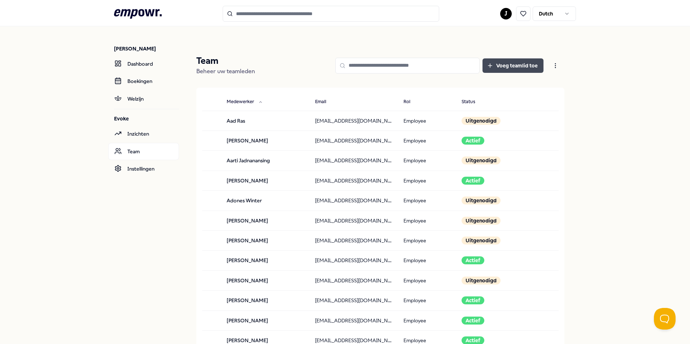 This screenshot has width=690, height=344. I want to click on a: Dashboard, so click(144, 64).